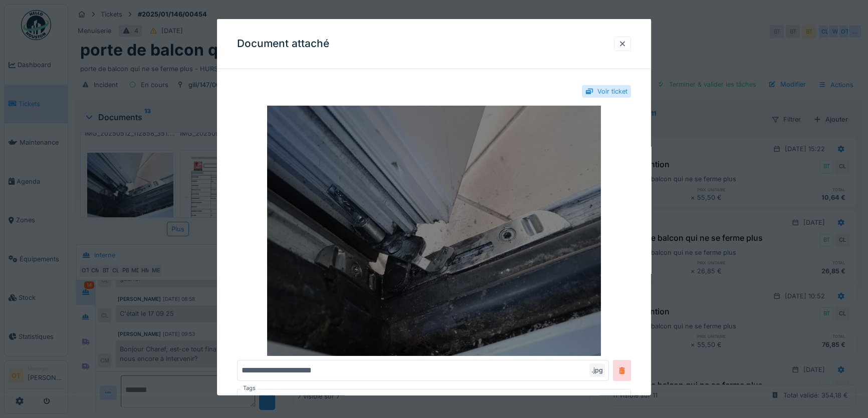 This screenshot has width=868, height=418. What do you see at coordinates (613, 91) in the screenshot?
I see `div: Voir ticket` at bounding box center [613, 91].